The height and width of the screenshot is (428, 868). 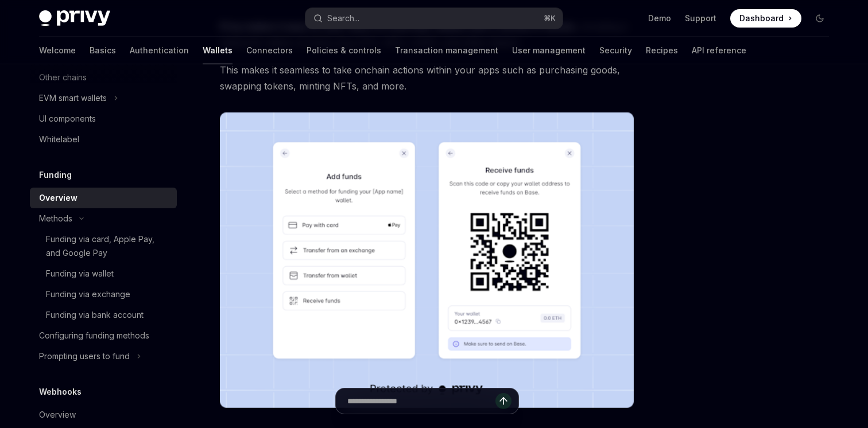 What do you see at coordinates (660, 18) in the screenshot?
I see `a: Demo` at bounding box center [660, 18].